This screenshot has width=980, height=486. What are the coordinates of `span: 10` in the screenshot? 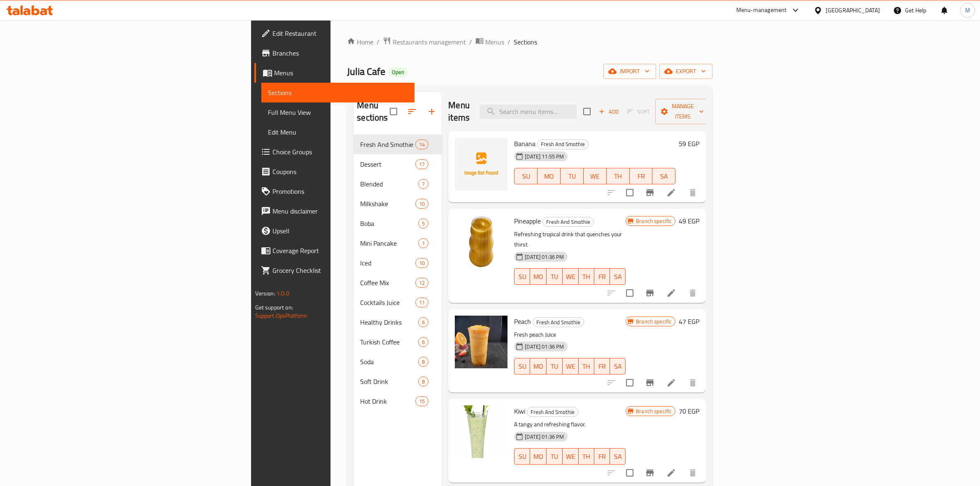 It's located at (422, 204).